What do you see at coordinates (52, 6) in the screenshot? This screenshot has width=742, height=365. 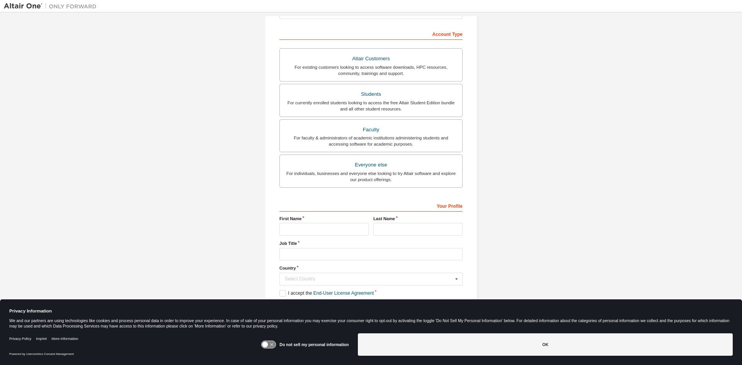 I see `img: Altair One` at bounding box center [52, 6].